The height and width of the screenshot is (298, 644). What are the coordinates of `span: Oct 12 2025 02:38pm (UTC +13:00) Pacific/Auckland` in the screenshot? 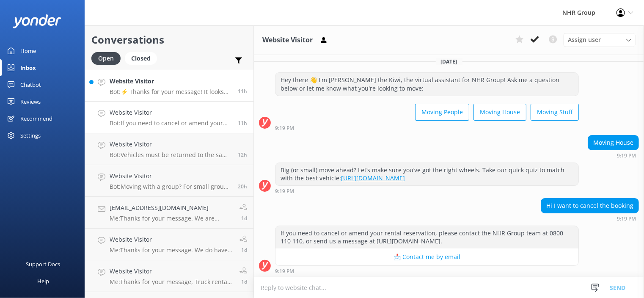 It's located at (244, 218).